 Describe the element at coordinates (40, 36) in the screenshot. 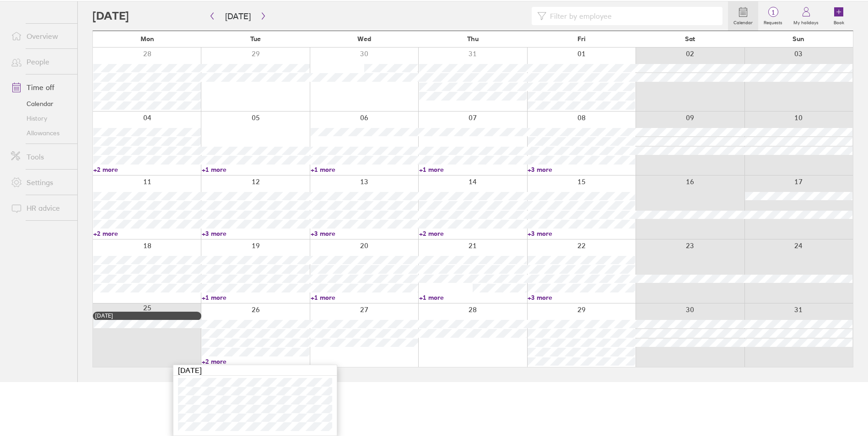

I see `a: Overview` at that location.